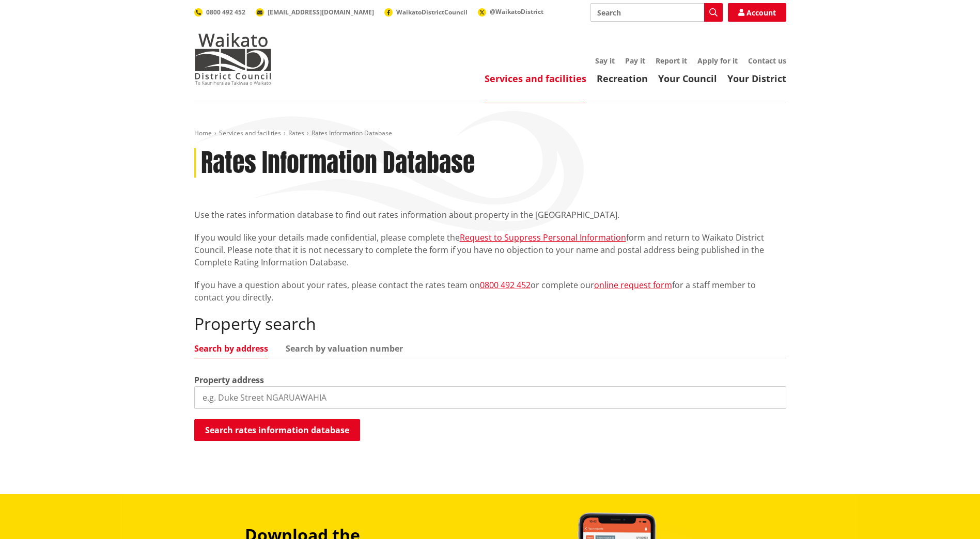 This screenshot has width=980, height=539. Describe the element at coordinates (231, 349) in the screenshot. I see `a: Search by address` at that location.